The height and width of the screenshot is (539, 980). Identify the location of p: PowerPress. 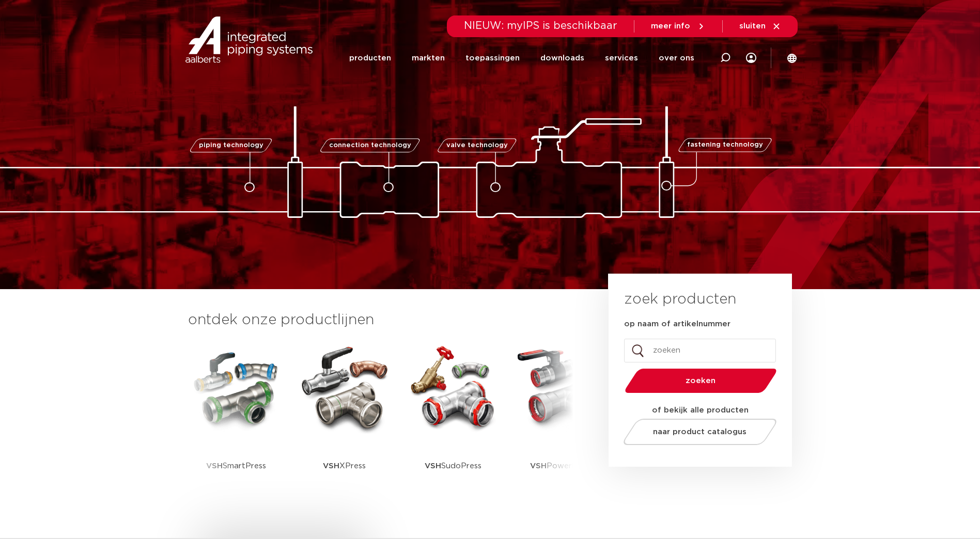
(561, 465).